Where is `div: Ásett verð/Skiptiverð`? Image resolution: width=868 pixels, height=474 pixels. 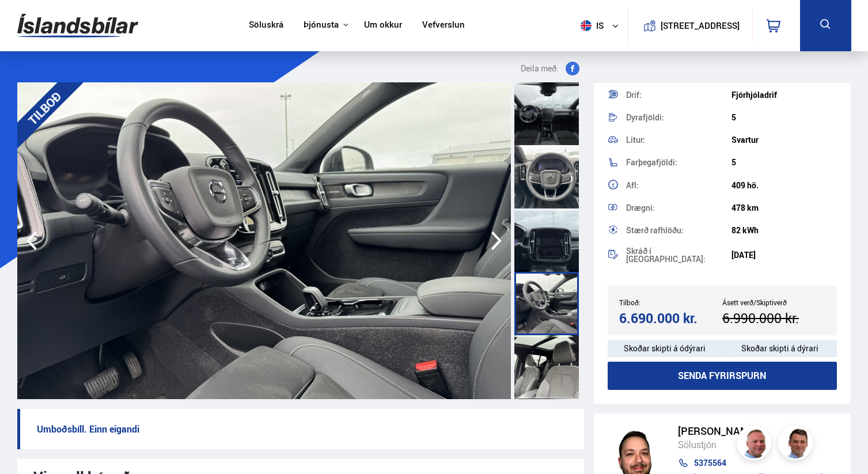 div: Ásett verð/Skiptiverð is located at coordinates (773, 302).